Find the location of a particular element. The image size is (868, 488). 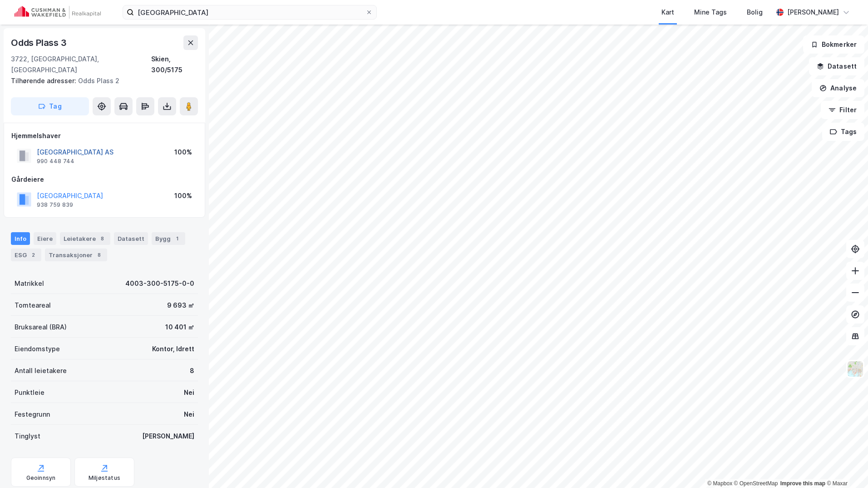

div: Info is located at coordinates (20, 239).